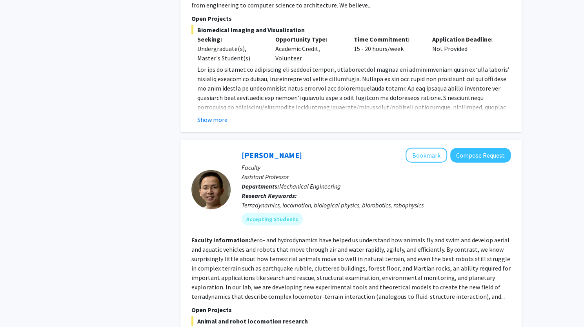  Describe the element at coordinates (269, 196) in the screenshot. I see `b: Research Keywords:` at that location.